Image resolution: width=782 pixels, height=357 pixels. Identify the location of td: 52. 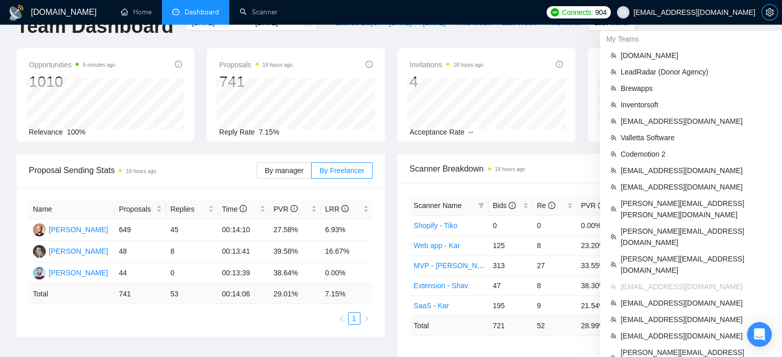
(555, 325).